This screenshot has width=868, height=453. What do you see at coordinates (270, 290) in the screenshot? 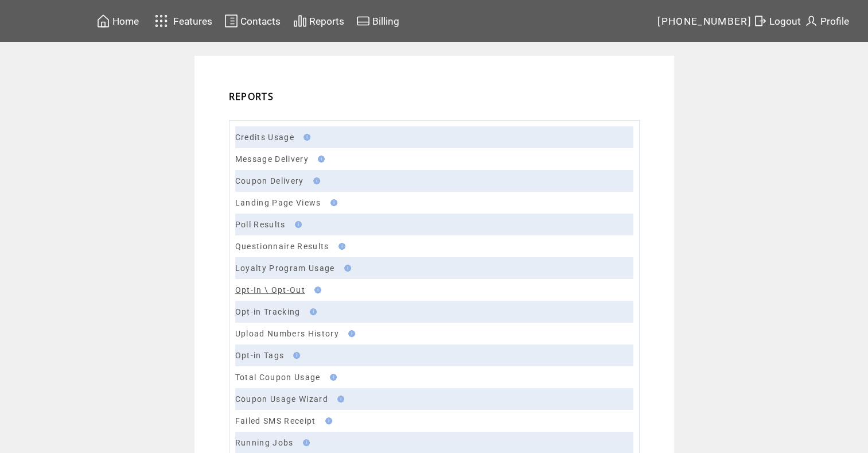
I see `a: Opt-In \ Opt-Out` at bounding box center [270, 290].